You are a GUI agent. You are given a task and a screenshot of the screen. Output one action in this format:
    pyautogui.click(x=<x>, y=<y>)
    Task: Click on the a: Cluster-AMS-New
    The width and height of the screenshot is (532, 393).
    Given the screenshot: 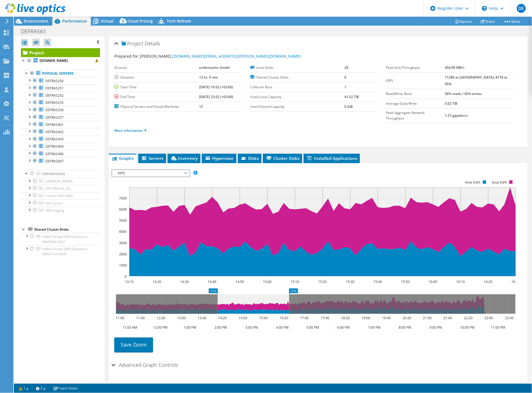 What is the action you would take?
    pyautogui.click(x=60, y=196)
    